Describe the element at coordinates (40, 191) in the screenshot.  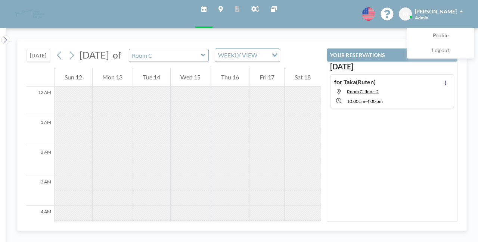
I see `div: 3 AM` at that location.